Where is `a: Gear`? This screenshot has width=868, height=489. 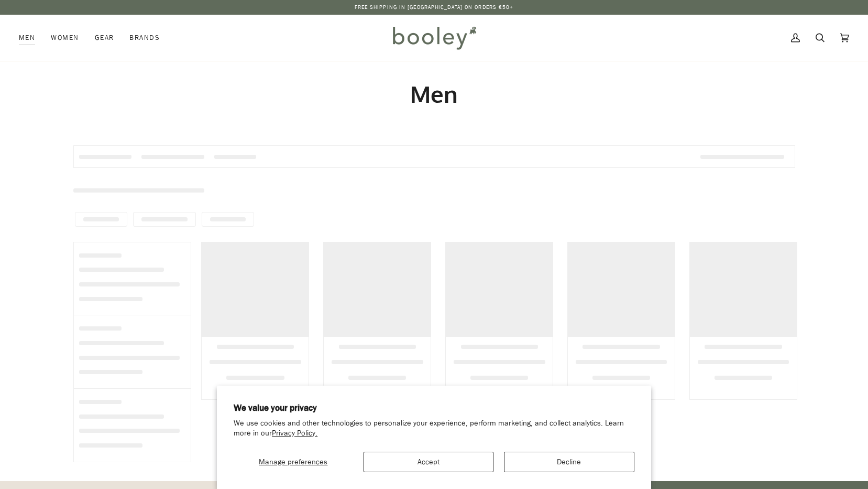
a: Gear is located at coordinates (104, 38).